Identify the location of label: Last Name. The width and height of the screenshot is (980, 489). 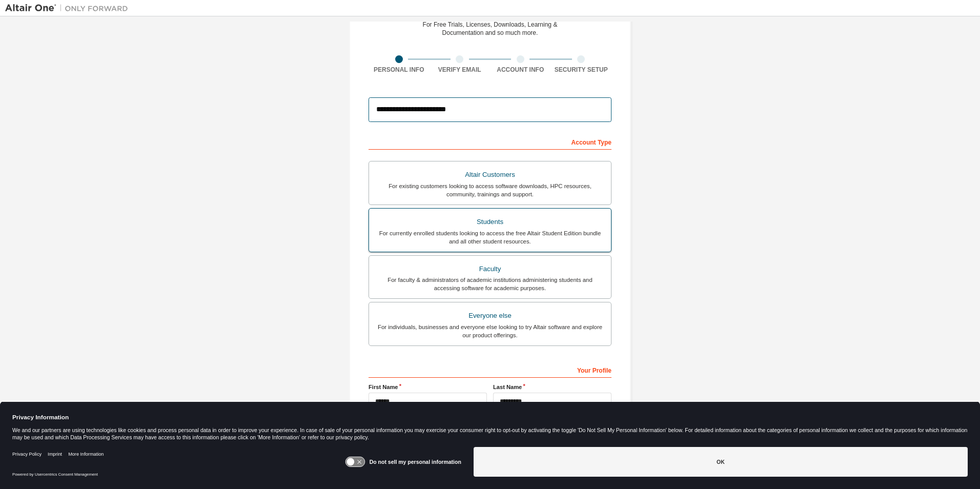
(552, 387).